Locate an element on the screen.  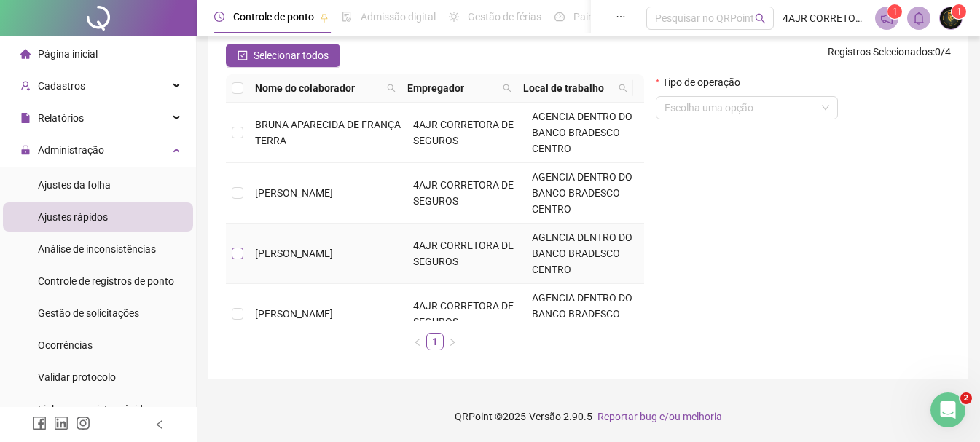
span: Local de trabalho is located at coordinates (567, 89).